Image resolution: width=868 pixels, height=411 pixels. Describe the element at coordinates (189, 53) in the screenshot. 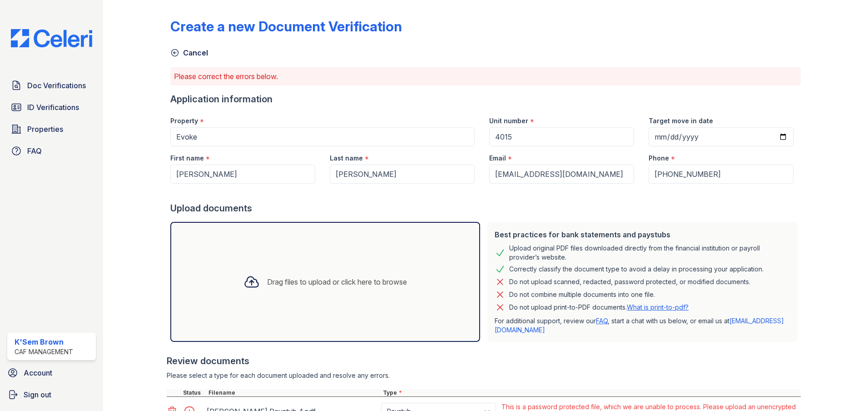

I see `a: Cancel` at that location.